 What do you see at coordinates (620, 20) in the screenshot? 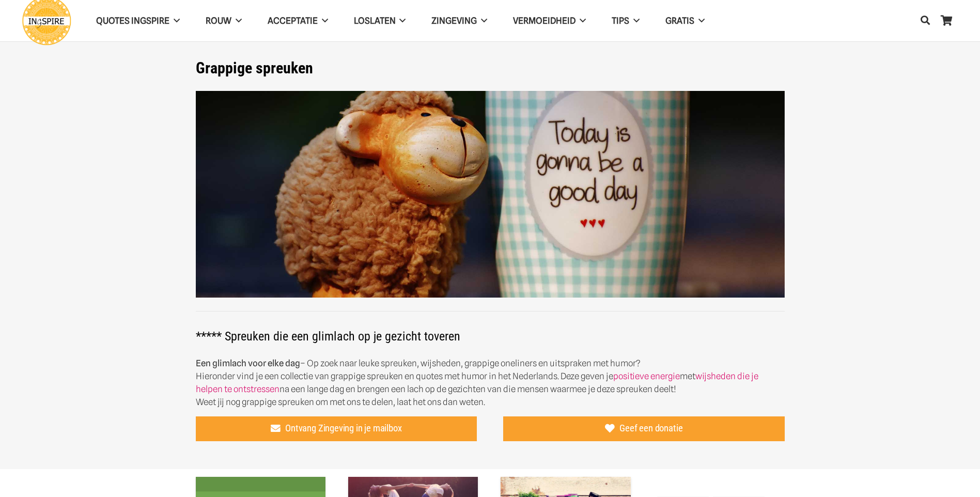
I see `span: TIPS` at bounding box center [620, 20].